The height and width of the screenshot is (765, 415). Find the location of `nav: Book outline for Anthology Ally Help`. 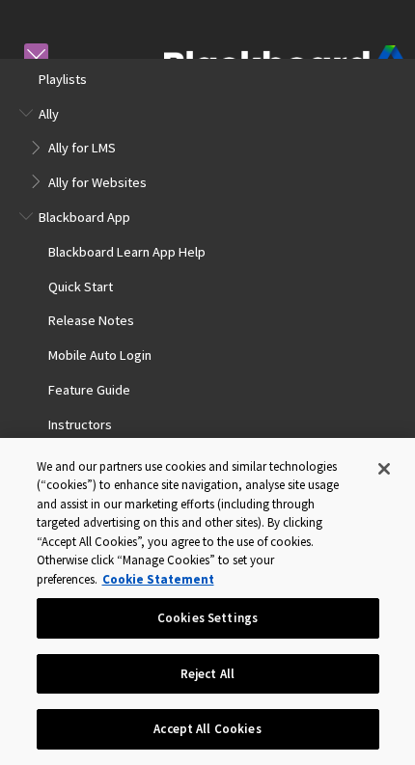

nav: Book outline for Anthology Ally Help is located at coordinates (207, 148).